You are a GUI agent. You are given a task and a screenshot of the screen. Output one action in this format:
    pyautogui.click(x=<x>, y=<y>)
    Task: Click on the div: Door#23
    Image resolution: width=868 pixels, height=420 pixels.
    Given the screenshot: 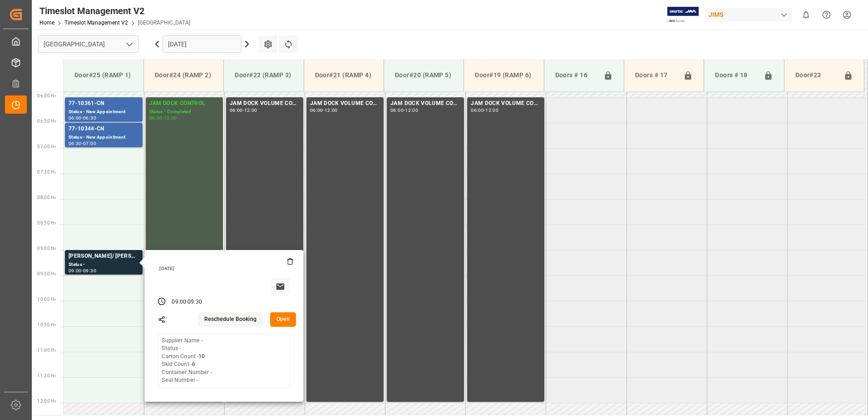 What is the action you would take?
    pyautogui.click(x=816, y=75)
    